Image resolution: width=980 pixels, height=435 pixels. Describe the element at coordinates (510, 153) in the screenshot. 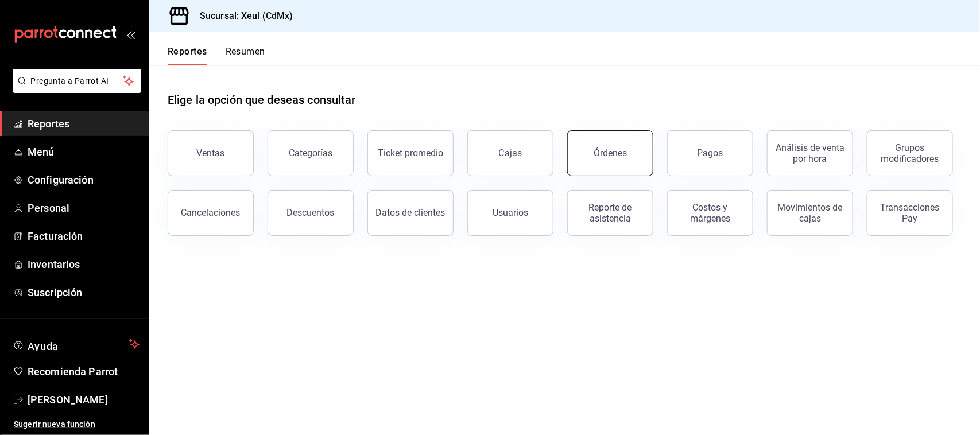

I see `div: Cajas` at that location.